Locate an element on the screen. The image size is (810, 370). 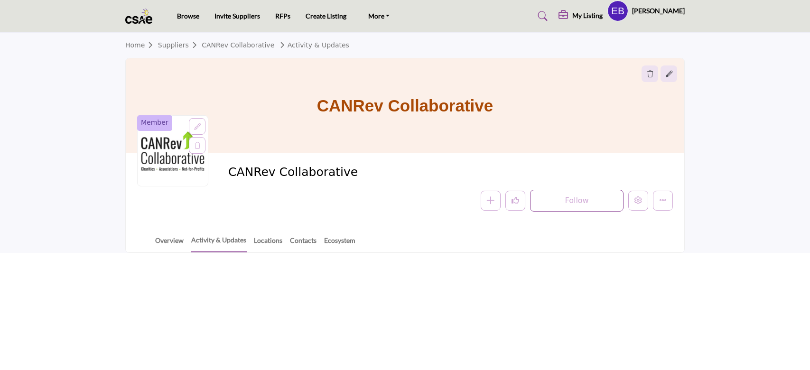
h5: My Listing is located at coordinates (587, 16).